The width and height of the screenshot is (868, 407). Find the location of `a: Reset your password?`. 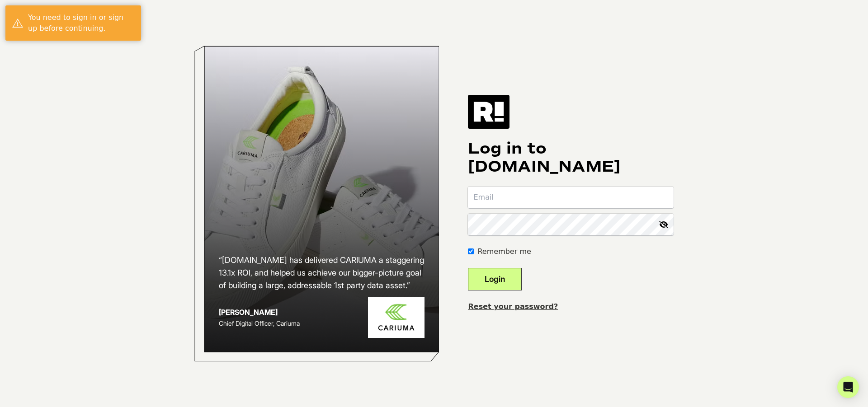

a: Reset your password? is located at coordinates (513, 306).